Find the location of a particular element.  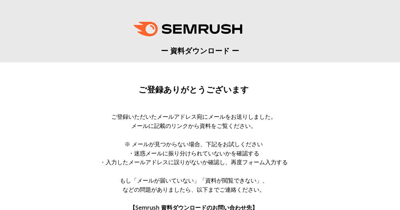

span: ・迷惑メールに振り分けられていないかを確認する is located at coordinates (194, 153).